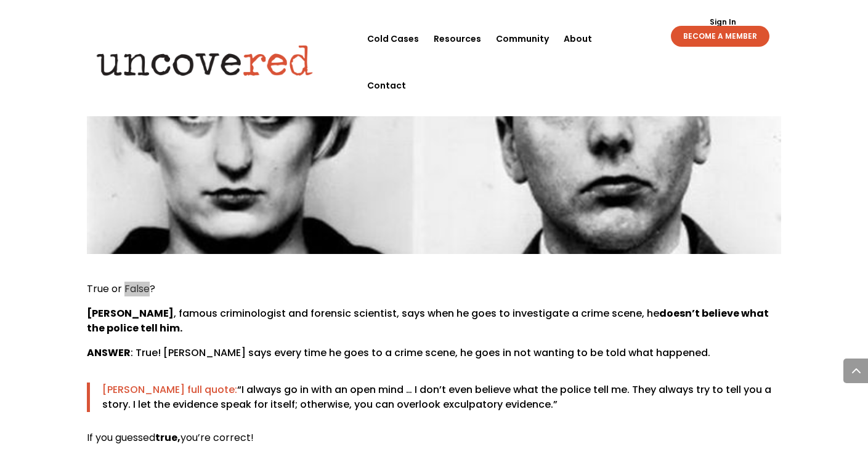  Describe the element at coordinates (720, 37) in the screenshot. I see `a: BECOME A MEMBER` at that location.